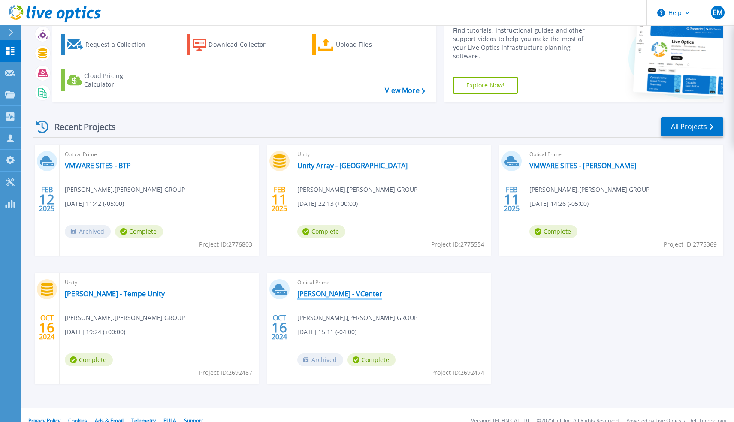 This screenshot has width=734, height=422. I want to click on span: Project ID: 2692474, so click(458, 373).